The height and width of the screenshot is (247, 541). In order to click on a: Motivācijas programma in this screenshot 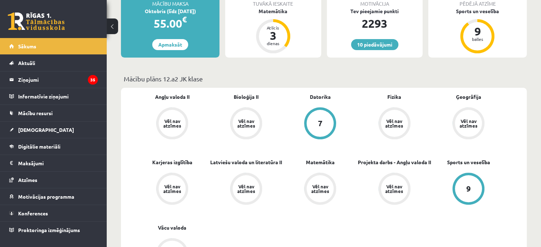, I will do `click(53, 197)`.